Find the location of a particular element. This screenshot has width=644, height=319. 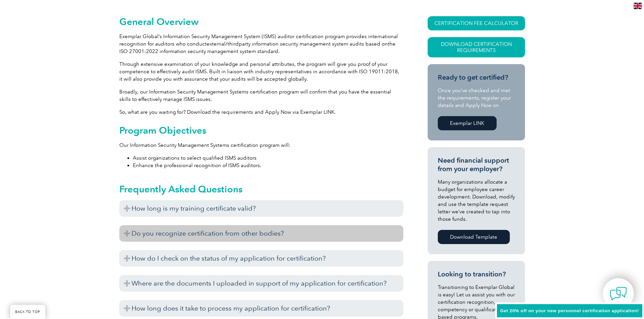

p: Our Information Security Management Systems certification program will: is located at coordinates (261, 145).